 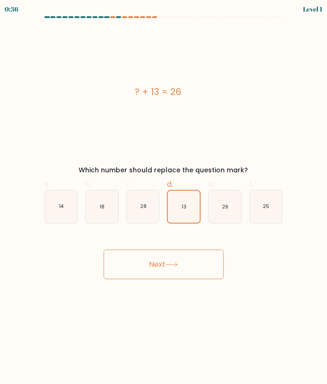 What do you see at coordinates (211, 184) in the screenshot?
I see `span: e.` at bounding box center [211, 184].